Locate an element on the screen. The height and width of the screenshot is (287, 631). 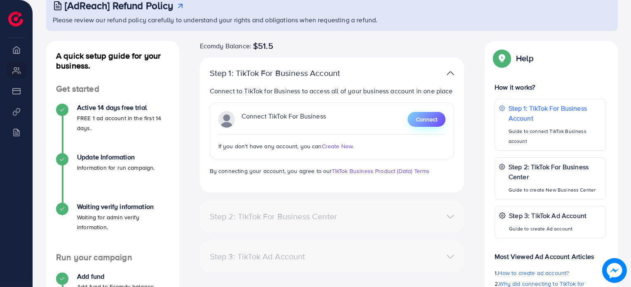
a: logo is located at coordinates (16, 19).